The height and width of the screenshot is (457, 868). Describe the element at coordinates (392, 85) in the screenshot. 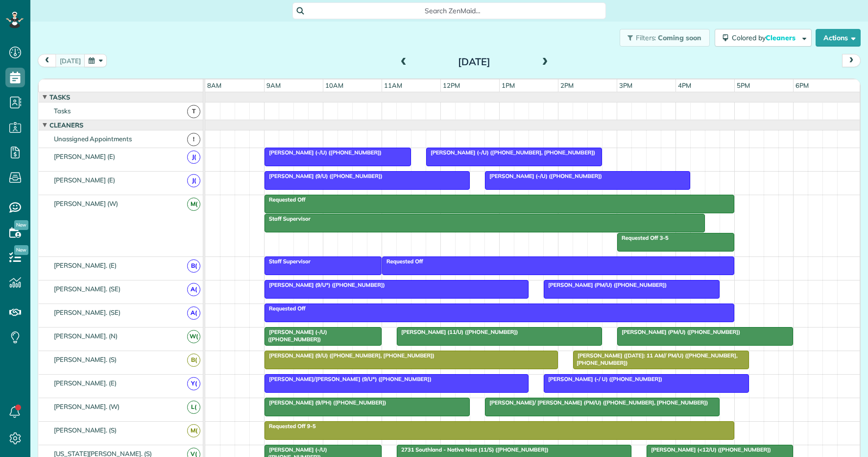

I see `span: 11am` at that location.